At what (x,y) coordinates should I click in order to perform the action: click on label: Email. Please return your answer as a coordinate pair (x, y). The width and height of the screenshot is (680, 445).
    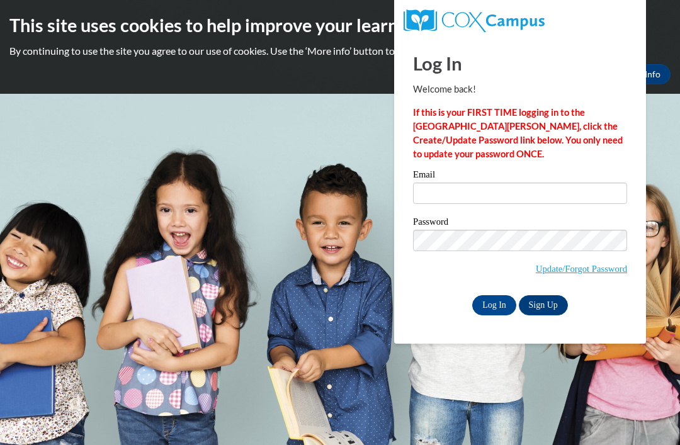
    Looking at the image, I should click on (520, 176).